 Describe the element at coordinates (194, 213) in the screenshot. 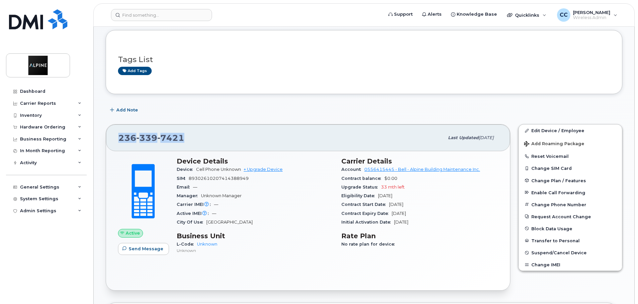

I see `span: Active IMEI` at that location.